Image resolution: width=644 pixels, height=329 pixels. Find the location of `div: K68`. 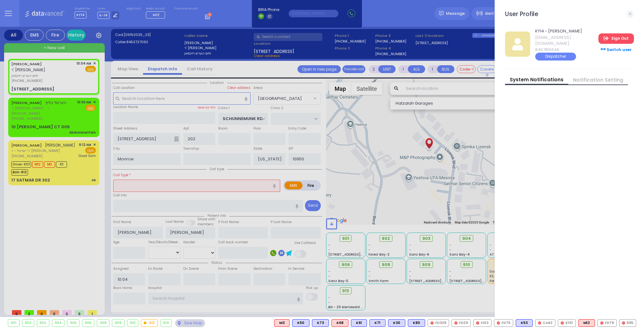

div: K68 is located at coordinates (340, 323).